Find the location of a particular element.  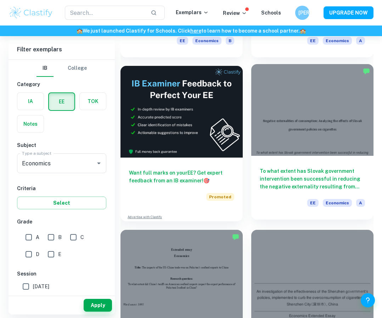

h6: Criteria is located at coordinates (62, 188).